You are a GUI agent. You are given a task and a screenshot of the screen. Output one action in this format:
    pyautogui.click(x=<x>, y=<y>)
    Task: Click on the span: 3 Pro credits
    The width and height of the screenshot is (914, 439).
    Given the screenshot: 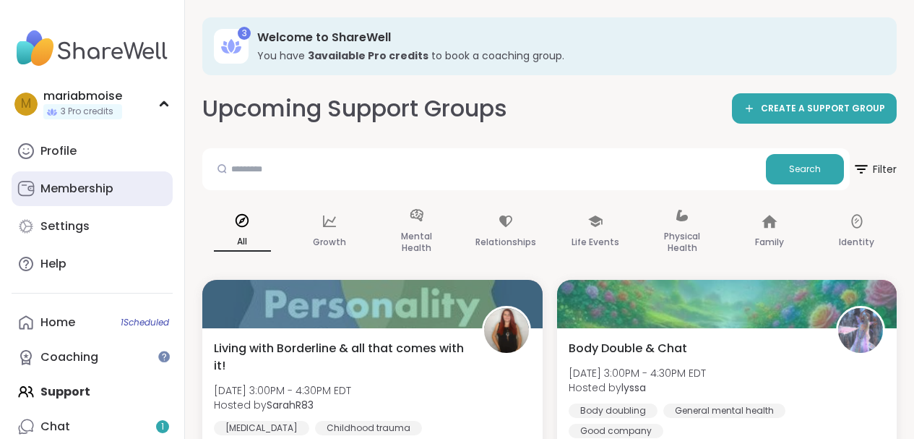 What is the action you would take?
    pyautogui.click(x=87, y=111)
    